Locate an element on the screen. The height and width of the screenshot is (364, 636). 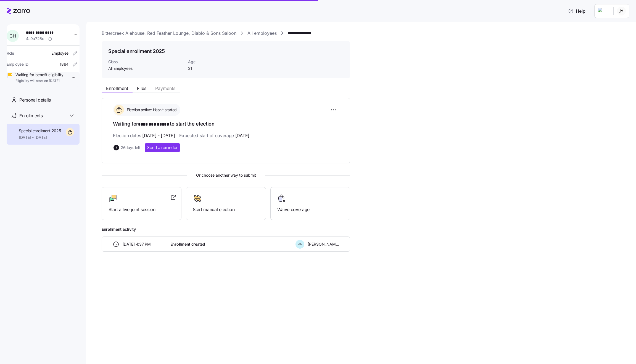
span: Special enrollment 2025 is located at coordinates (40, 131).